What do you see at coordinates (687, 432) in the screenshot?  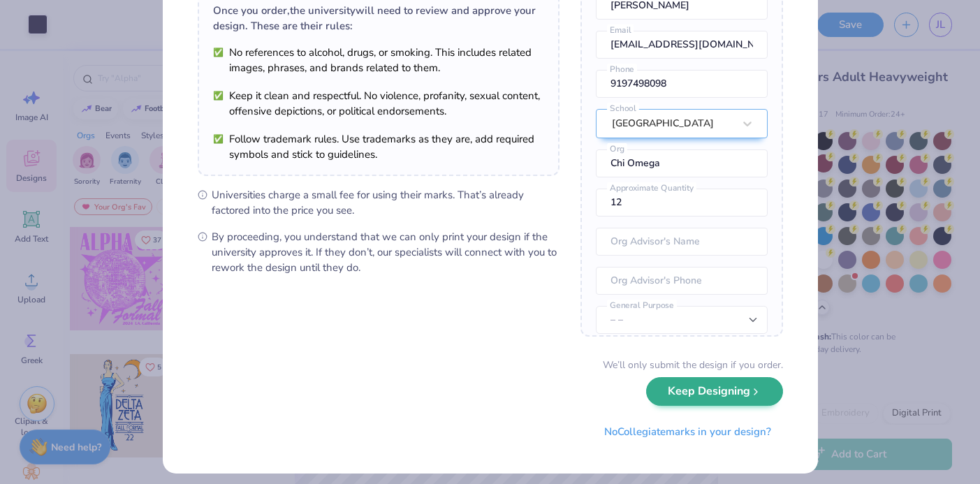 I see `button: NoCollegiatemarks in your design?` at bounding box center [687, 432].